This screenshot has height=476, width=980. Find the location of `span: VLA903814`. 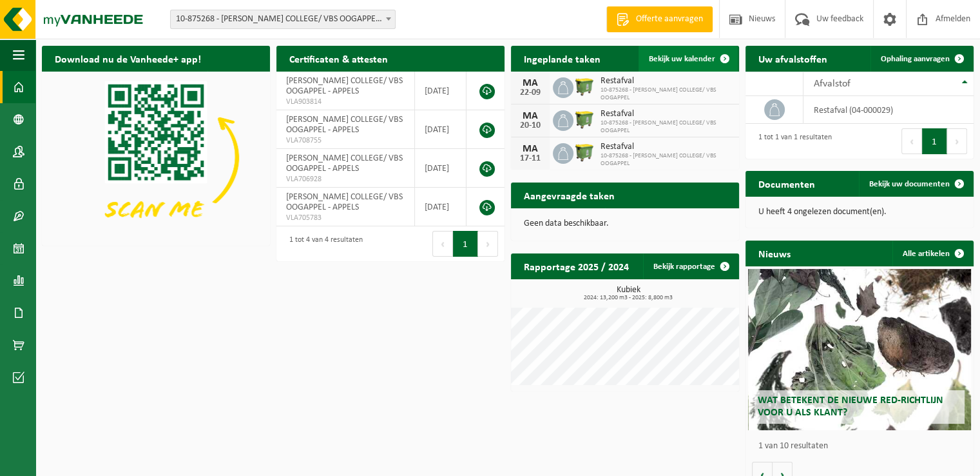

span: VLA903814 is located at coordinates (346, 102).